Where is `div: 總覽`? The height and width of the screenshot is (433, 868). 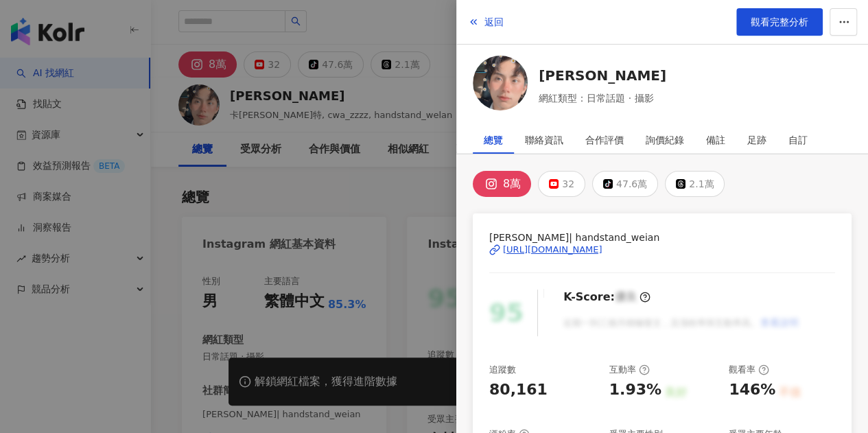
div: 總覽 is located at coordinates (493, 140).